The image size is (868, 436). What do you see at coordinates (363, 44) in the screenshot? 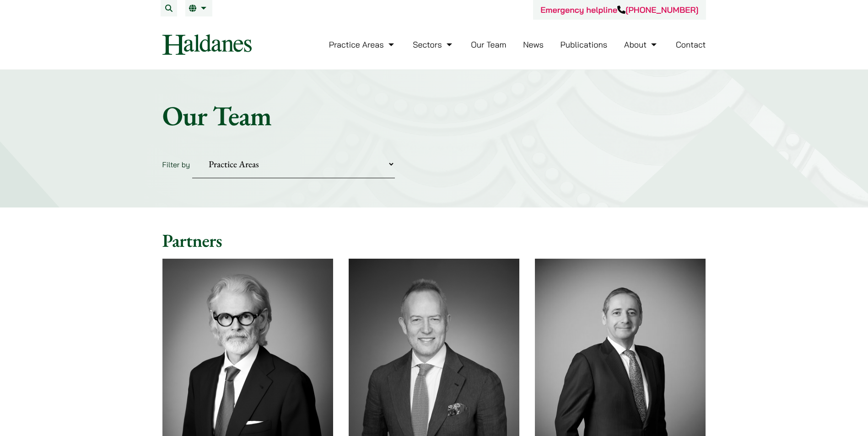
I see `a: Practice Areas` at bounding box center [363, 44].